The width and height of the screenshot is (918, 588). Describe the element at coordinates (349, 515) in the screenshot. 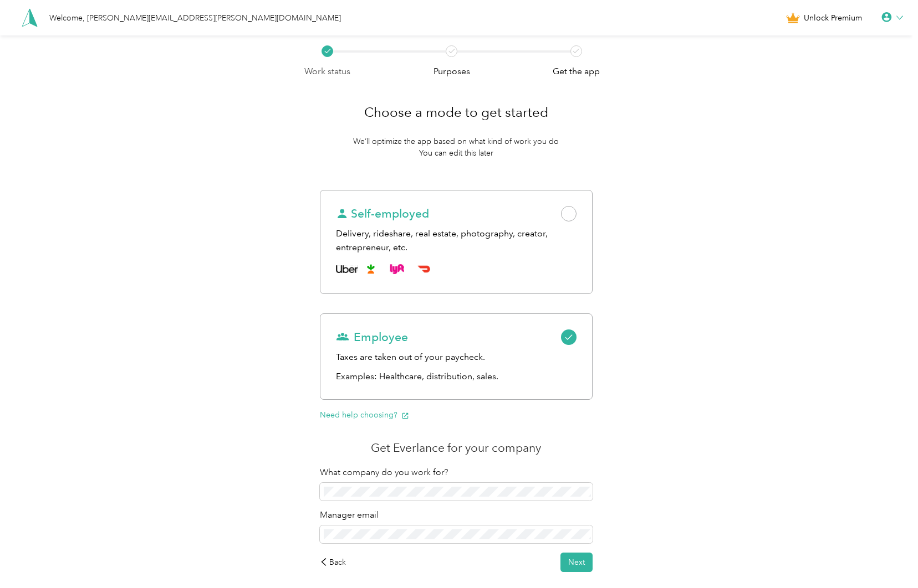

I see `span: Manager email` at that location.